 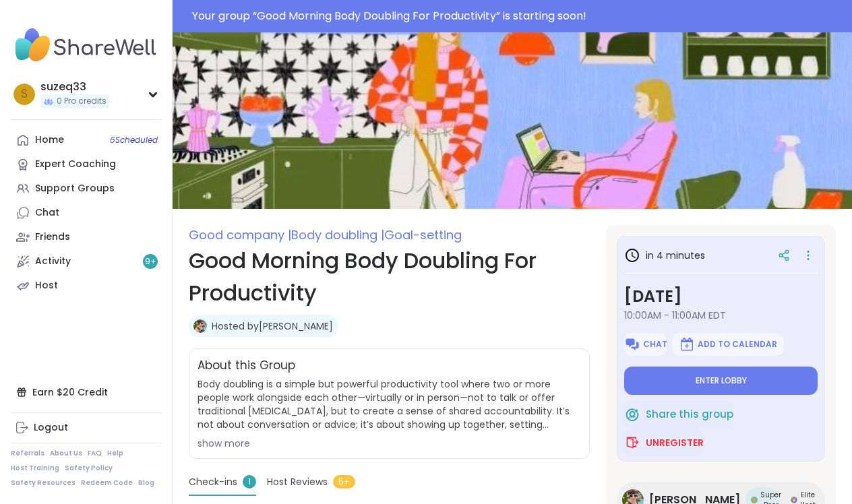 What do you see at coordinates (47, 213) in the screenshot?
I see `div: Chat` at bounding box center [47, 213].